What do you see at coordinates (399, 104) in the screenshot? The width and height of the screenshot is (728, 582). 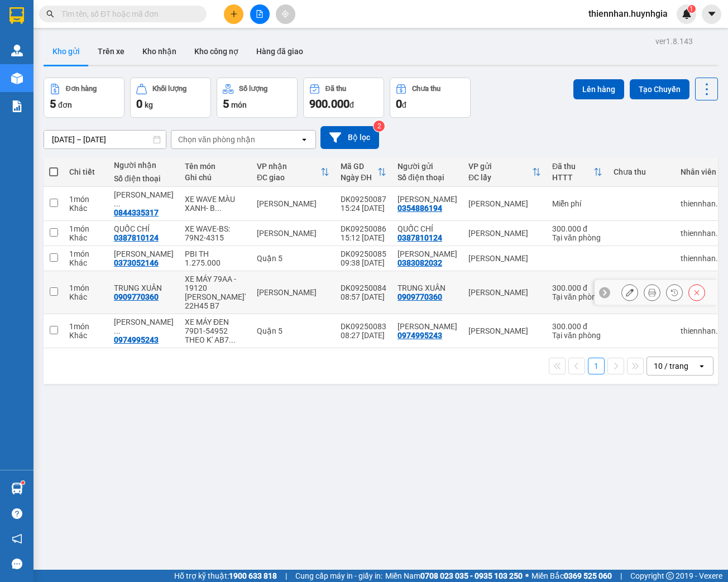 I see `span: 0` at bounding box center [399, 104].